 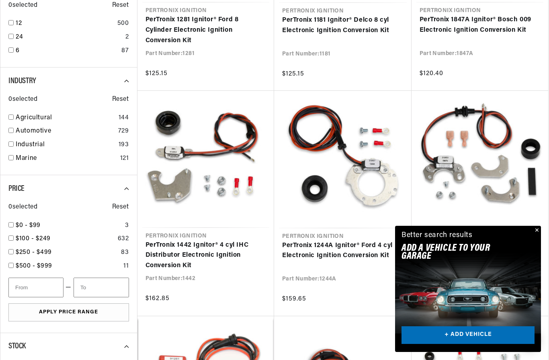 What do you see at coordinates (22, 81) in the screenshot?
I see `span: Industry` at bounding box center [22, 81].